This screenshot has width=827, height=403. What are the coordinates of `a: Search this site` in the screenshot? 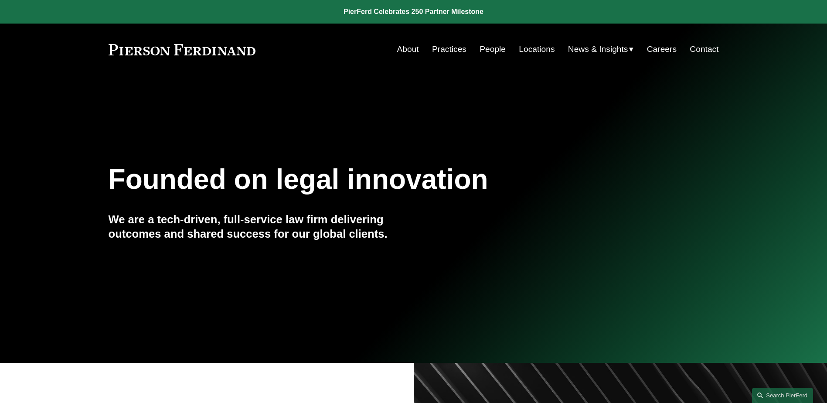 It's located at (783, 395).